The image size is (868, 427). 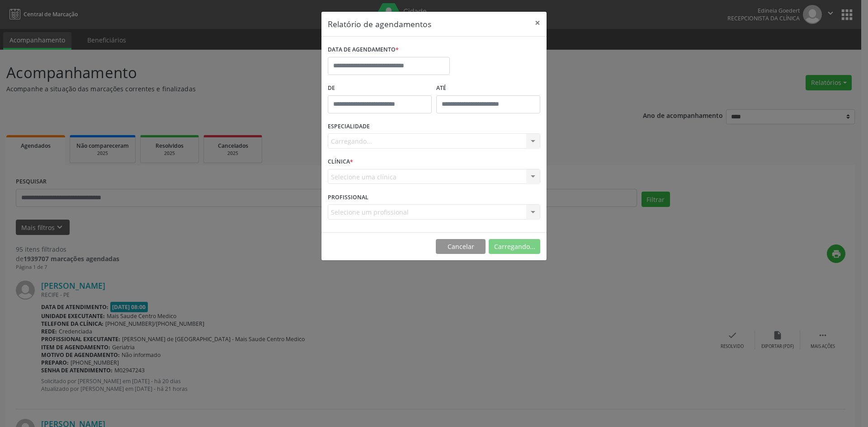 What do you see at coordinates (380, 88) in the screenshot?
I see `label: De` at bounding box center [380, 88].